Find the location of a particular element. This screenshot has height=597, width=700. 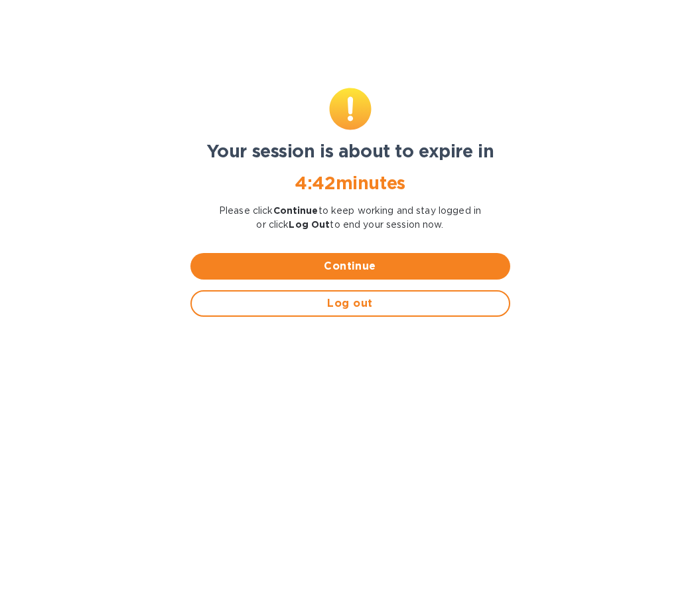

h1: Your session is about to expire in is located at coordinates (351, 152).